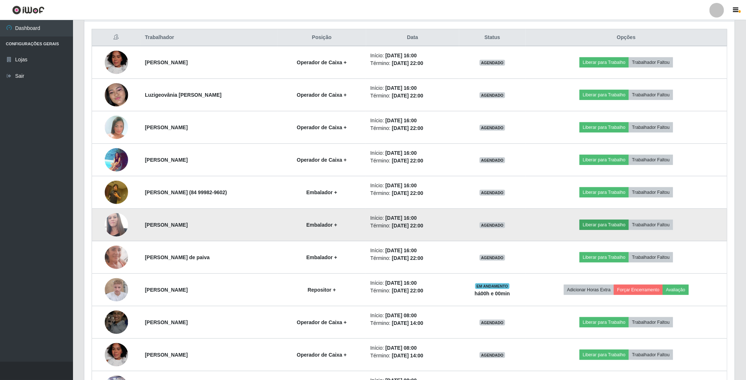 This screenshot has width=746, height=380. I want to click on button: Adicionar Horas Extra, so click(589, 290).